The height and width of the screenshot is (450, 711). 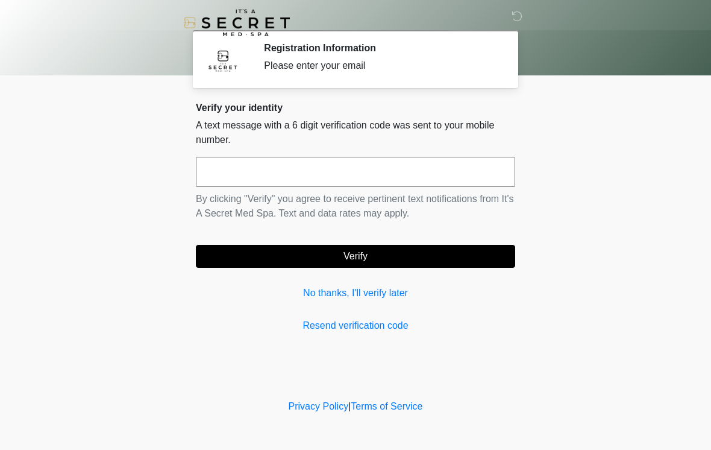 I want to click on p: By clicking "Verify" you agree to receive pertinent text notifications from It's A Secret Med Spa..., so click(x=356, y=206).